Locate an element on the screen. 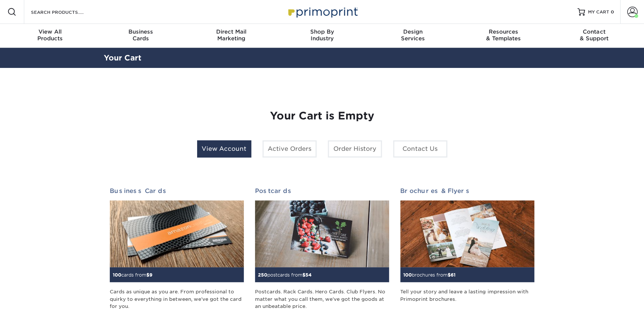 This screenshot has height=315, width=644. h2: Business Cards is located at coordinates (176, 191).